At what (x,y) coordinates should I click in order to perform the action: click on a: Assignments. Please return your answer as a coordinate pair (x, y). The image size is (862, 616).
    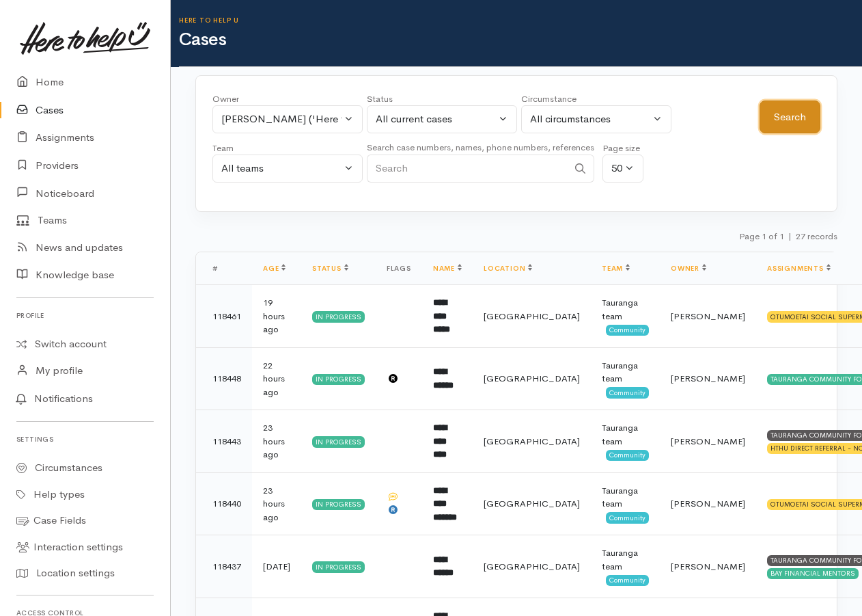
    Looking at the image, I should click on (799, 268).